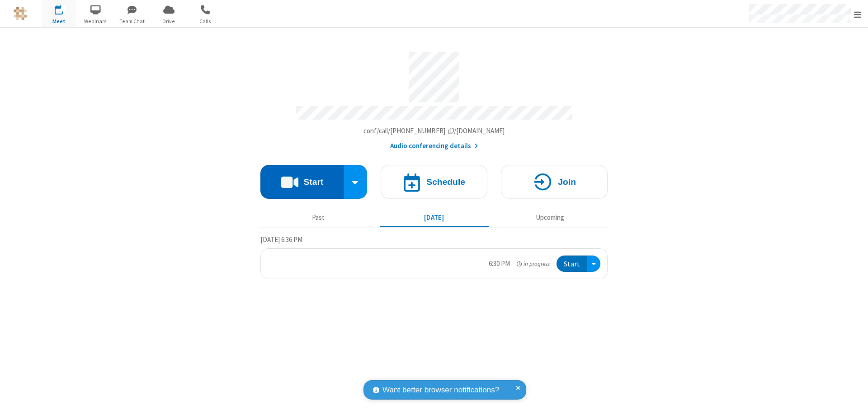 This screenshot has width=868, height=415. Describe the element at coordinates (434, 257) in the screenshot. I see `section: Today's Meetings` at that location.